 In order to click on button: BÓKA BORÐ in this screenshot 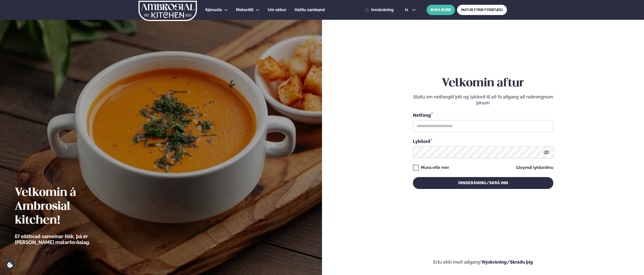, I will do `click(440, 10)`.